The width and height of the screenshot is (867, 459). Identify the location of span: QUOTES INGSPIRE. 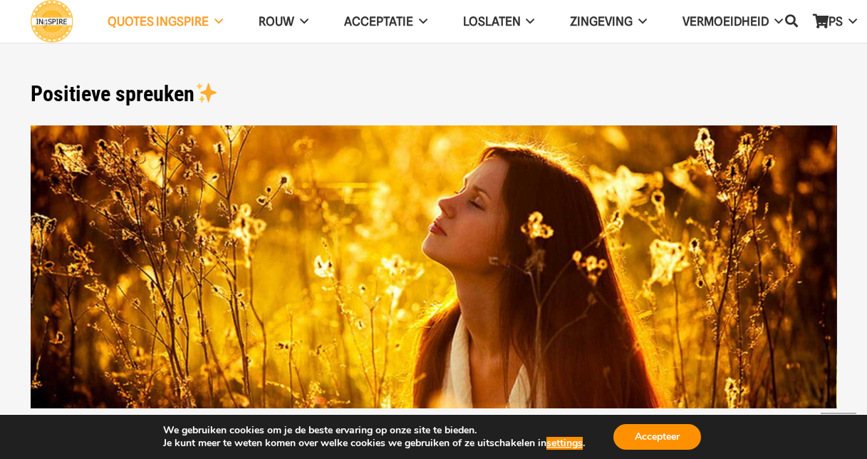
(158, 21).